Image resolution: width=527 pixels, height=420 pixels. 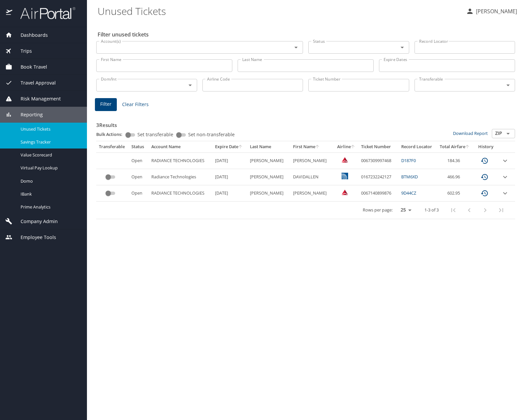 What do you see at coordinates (34, 83) in the screenshot?
I see `span: Travel Approval` at bounding box center [34, 83].